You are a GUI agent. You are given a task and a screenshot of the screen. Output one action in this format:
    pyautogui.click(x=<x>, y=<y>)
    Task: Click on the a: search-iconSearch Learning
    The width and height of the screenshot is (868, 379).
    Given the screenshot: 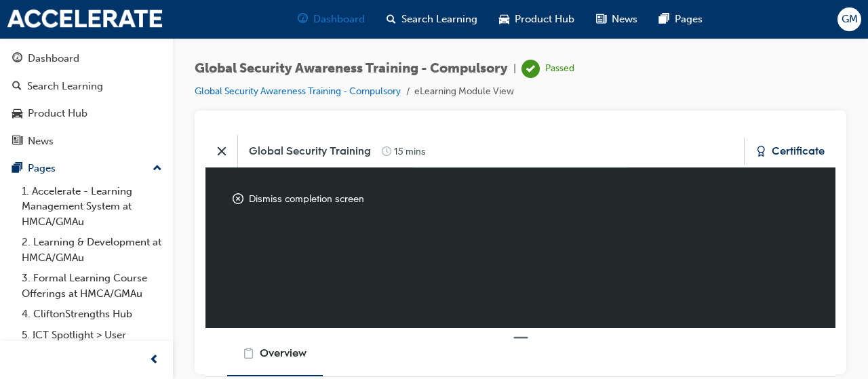 What is the action you would take?
    pyautogui.click(x=432, y=19)
    